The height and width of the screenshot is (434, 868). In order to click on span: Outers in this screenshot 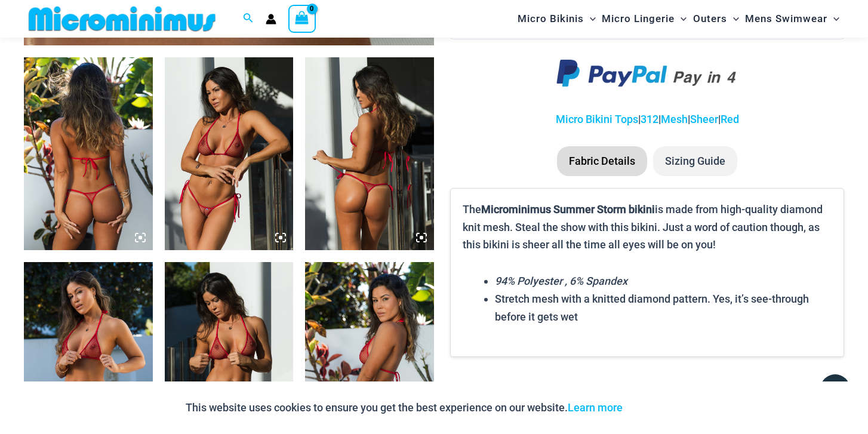, I will do `click(710, 19)`.